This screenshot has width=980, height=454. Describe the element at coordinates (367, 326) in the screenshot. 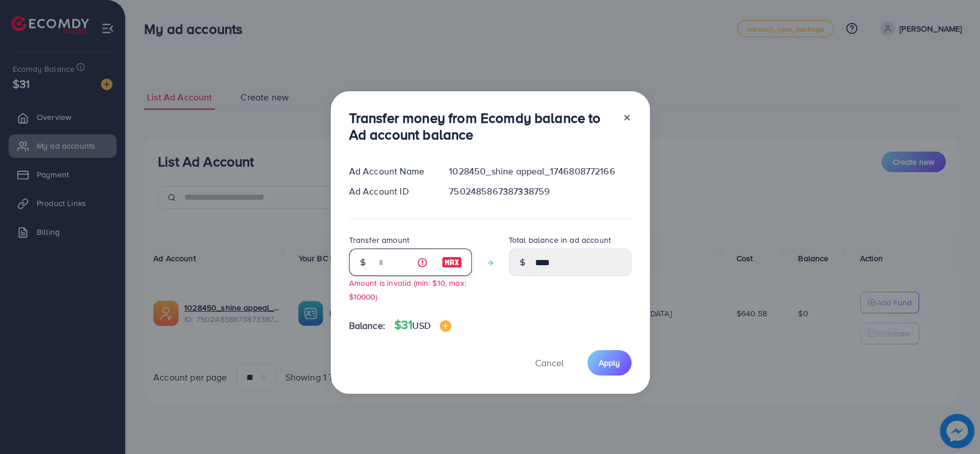

I see `span: Balance:` at that location.